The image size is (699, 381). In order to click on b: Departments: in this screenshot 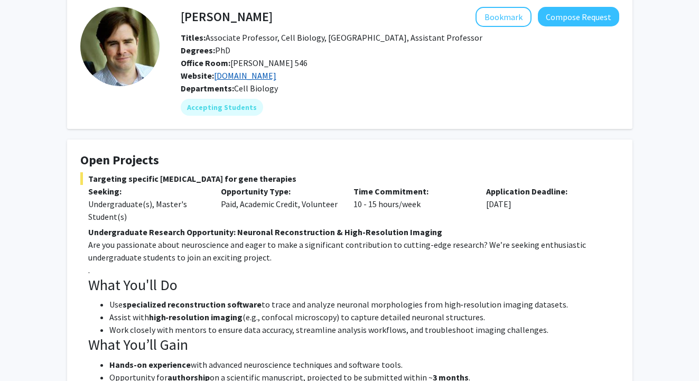, I will do `click(207, 88)`.